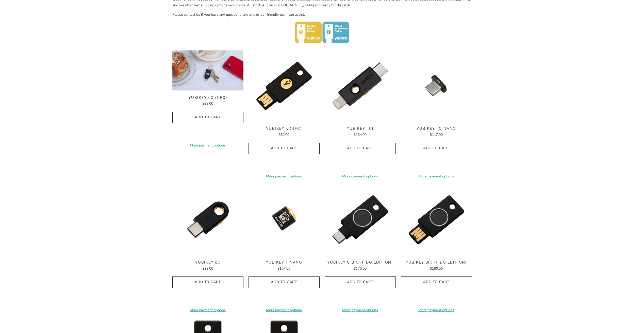 This screenshot has width=644, height=333. What do you see at coordinates (284, 269) in the screenshot?
I see `span: $107.00` at bounding box center [284, 269].